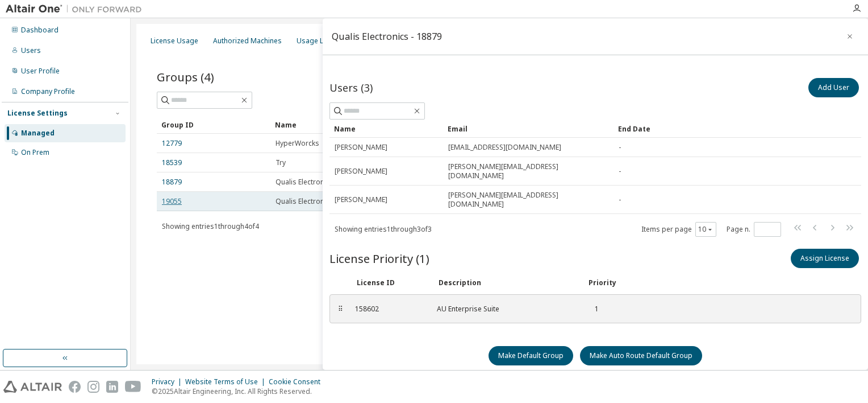 Image resolution: width=868 pixels, height=403 pixels. I want to click on div: AU Enterprise Suite, so click(505, 309).